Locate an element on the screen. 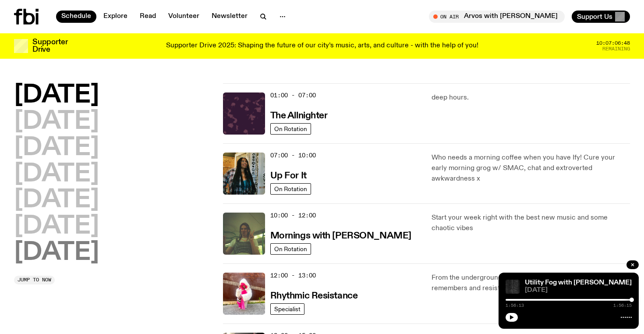  button: Support Us is located at coordinates (601, 17).